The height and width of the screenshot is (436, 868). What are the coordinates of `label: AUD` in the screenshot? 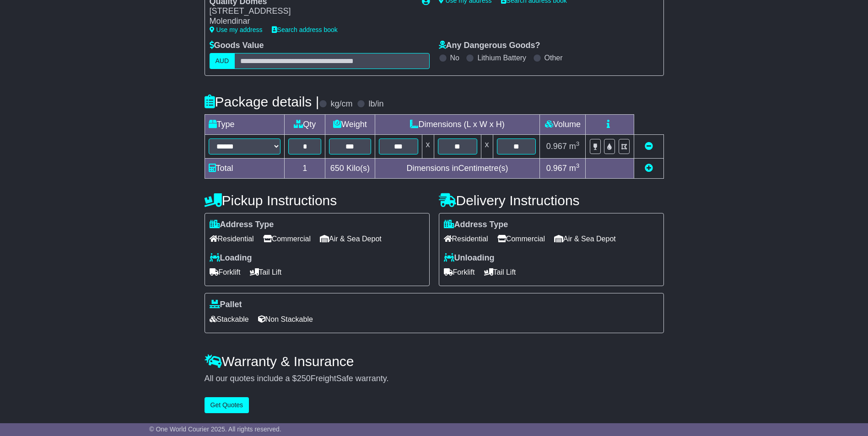 It's located at (222, 61).